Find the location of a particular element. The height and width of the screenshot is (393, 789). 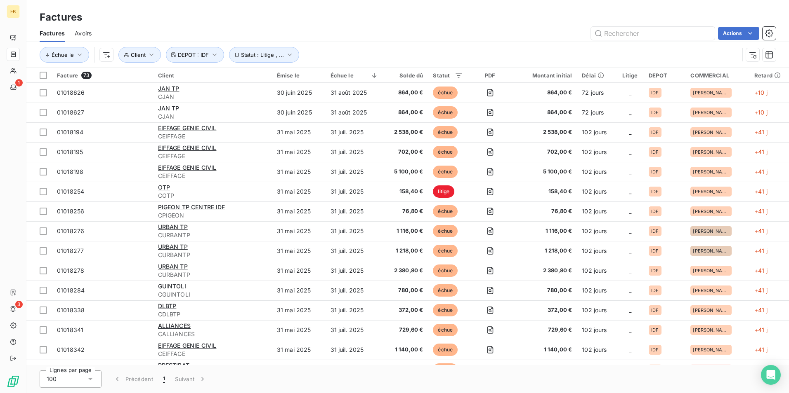

span: 01018342 is located at coordinates (71, 350).